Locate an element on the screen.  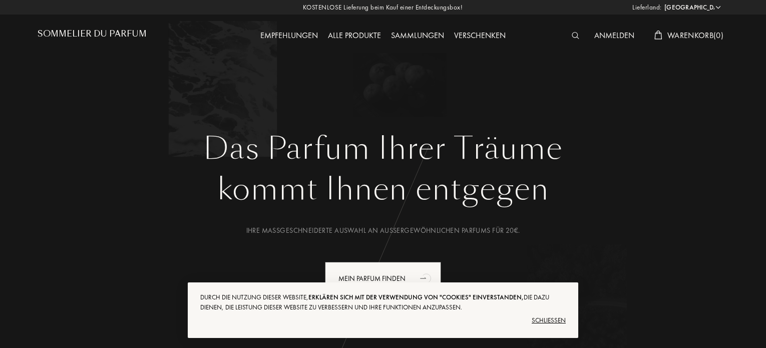
span: Lieferland: is located at coordinates (647, 8).